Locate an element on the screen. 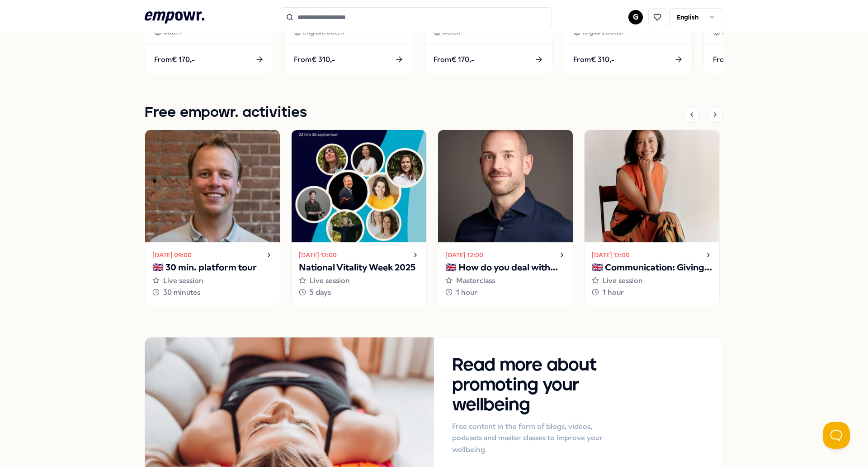 The width and height of the screenshot is (868, 467). p: National Vitality Week 2025 is located at coordinates (359, 267).